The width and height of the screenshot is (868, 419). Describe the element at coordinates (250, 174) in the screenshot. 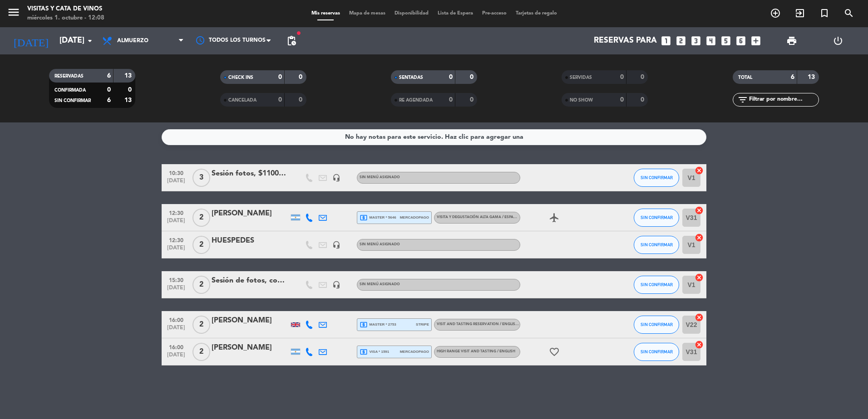

I see `div: Sesión fotos, $11000p/p` at that location.